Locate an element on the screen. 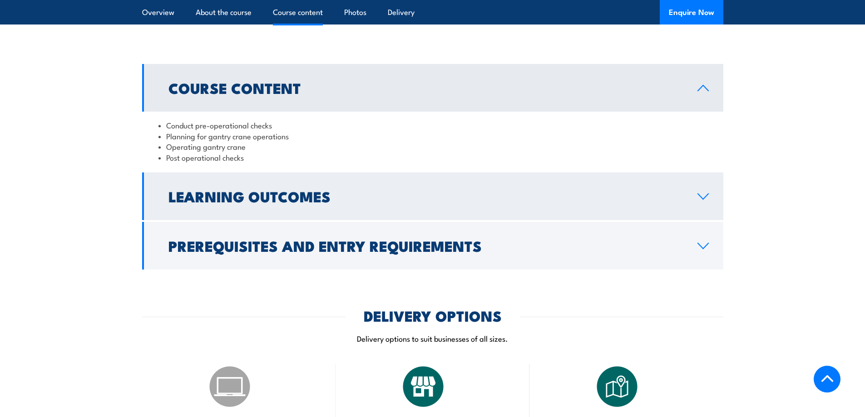 The image size is (865, 417). a: Prerequisites and Entry Requirements is located at coordinates (433, 246).